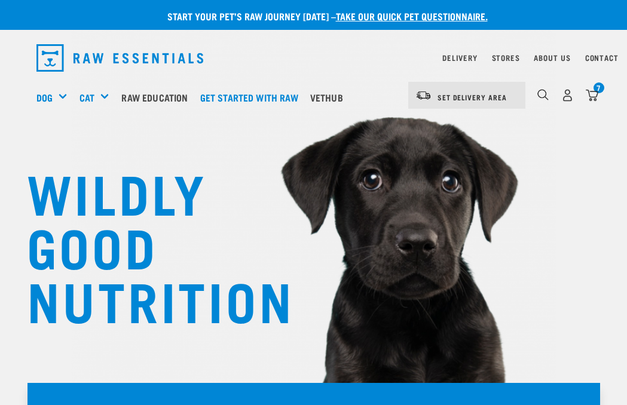  Describe the element at coordinates (120, 58) in the screenshot. I see `img: Raw Essentials Logo` at that location.